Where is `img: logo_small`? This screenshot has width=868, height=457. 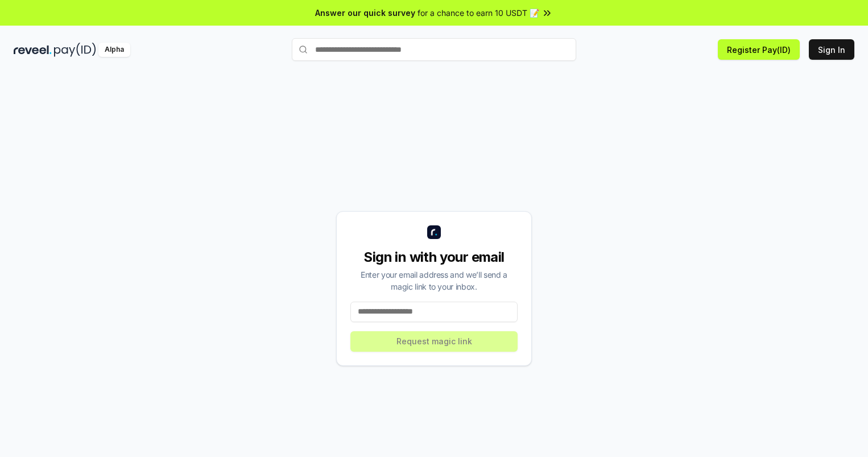 img: logo_small is located at coordinates (434, 232).